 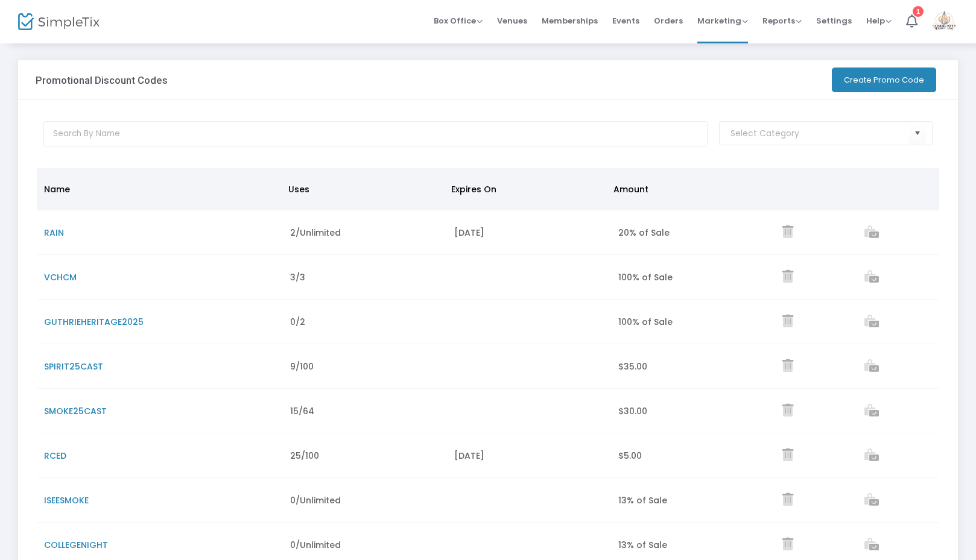 I want to click on span: $30.00, so click(x=633, y=411).